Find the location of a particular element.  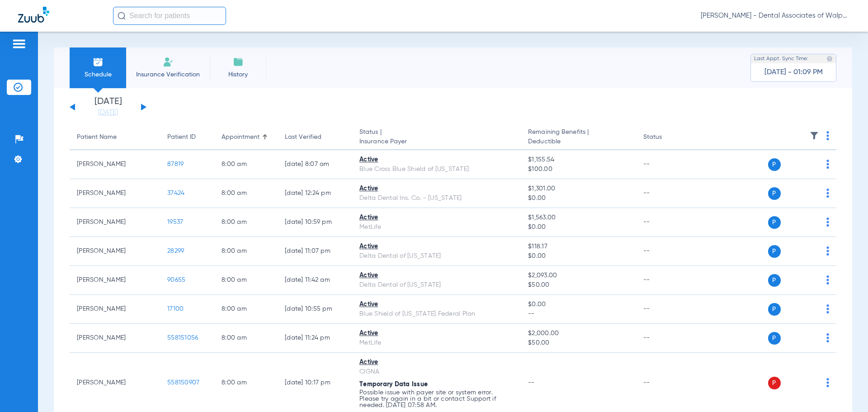

img: hamburger-icon is located at coordinates (19, 43).